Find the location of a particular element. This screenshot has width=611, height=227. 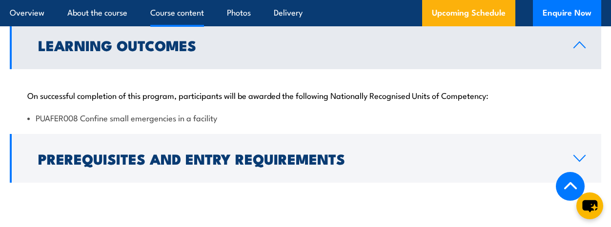

h2: Prerequisites and Entry Requirements is located at coordinates (297, 158).